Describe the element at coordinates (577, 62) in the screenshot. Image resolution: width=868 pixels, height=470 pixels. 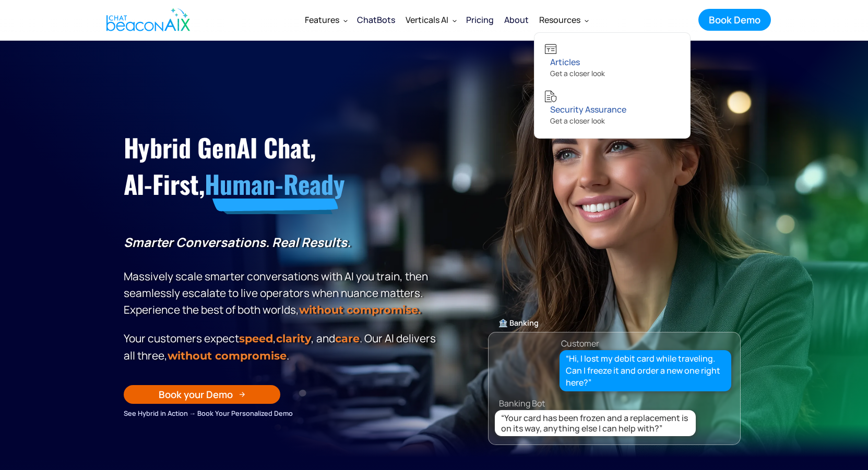
I see `div: Articles` at that location.